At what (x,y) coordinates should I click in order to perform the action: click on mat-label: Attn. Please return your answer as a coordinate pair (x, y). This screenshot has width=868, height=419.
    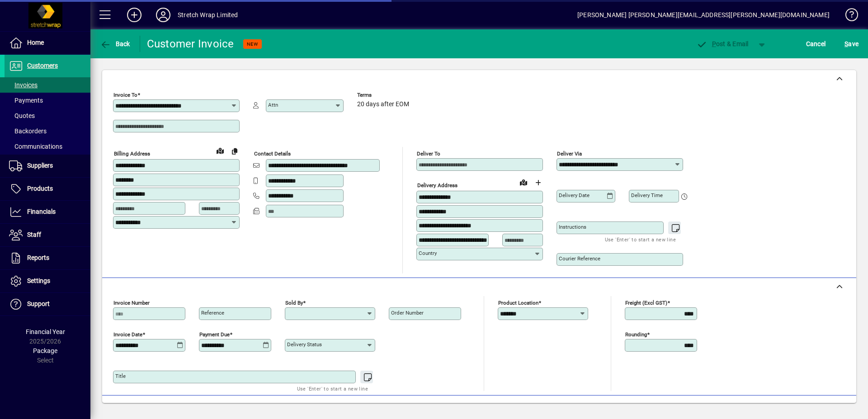
    Looking at the image, I should click on (273, 105).